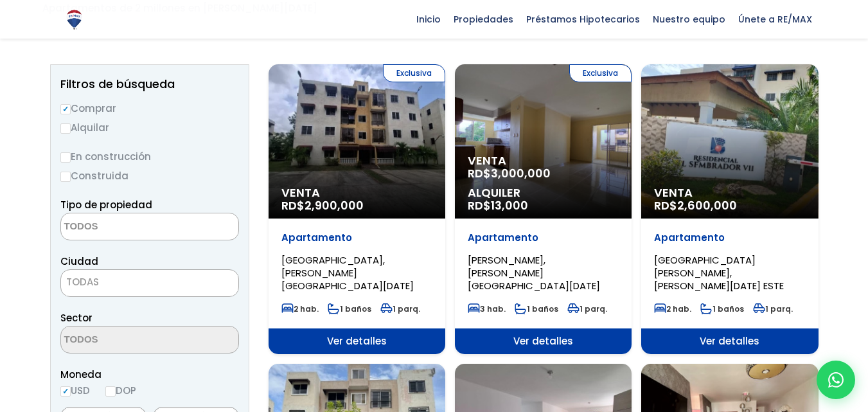 This screenshot has width=868, height=412. I want to click on input: Construida, so click(65, 177).